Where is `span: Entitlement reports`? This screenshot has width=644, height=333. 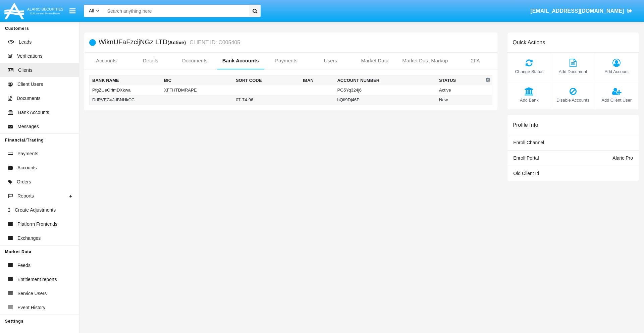 span: Entitlement reports is located at coordinates (37, 279).